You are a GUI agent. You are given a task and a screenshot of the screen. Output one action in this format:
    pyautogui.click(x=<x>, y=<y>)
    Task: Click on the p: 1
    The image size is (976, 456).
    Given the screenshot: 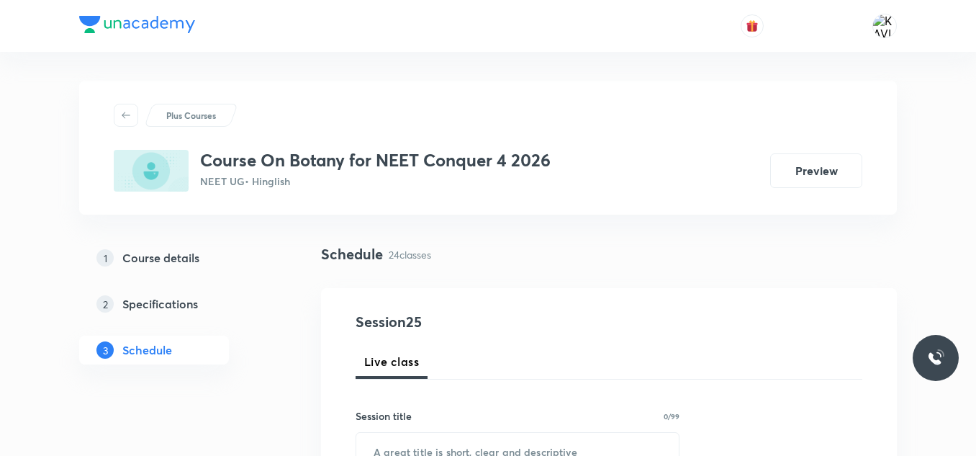 What is the action you would take?
    pyautogui.click(x=105, y=258)
    